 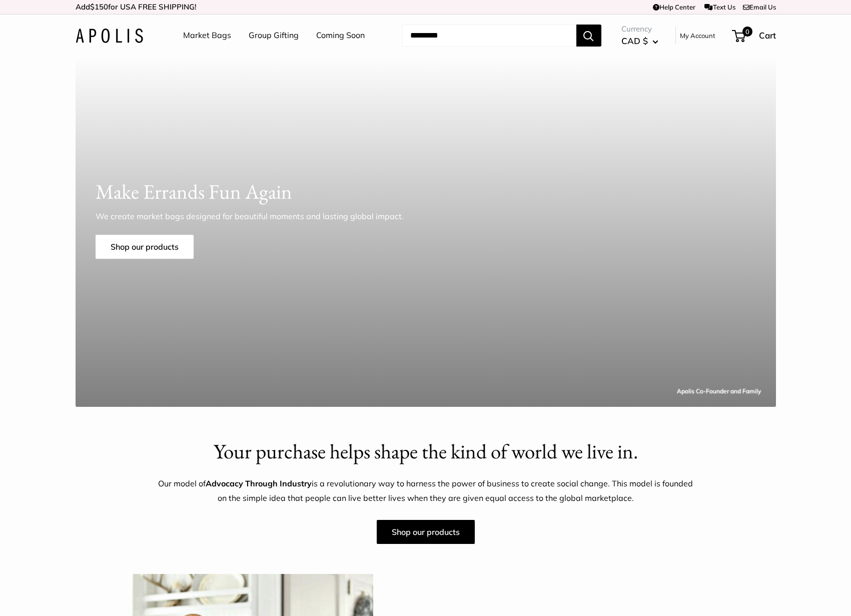 I want to click on span: Cart, so click(x=768, y=35).